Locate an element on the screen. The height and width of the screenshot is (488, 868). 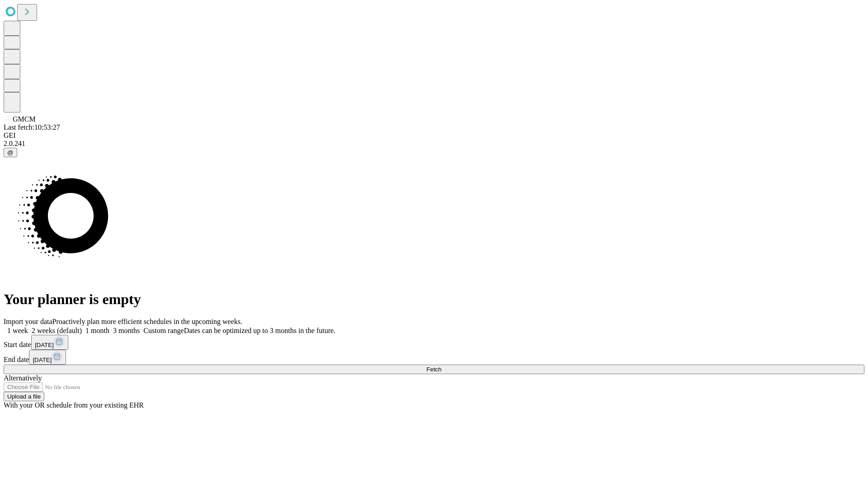
span: 2 weeks (default) is located at coordinates (56, 330).